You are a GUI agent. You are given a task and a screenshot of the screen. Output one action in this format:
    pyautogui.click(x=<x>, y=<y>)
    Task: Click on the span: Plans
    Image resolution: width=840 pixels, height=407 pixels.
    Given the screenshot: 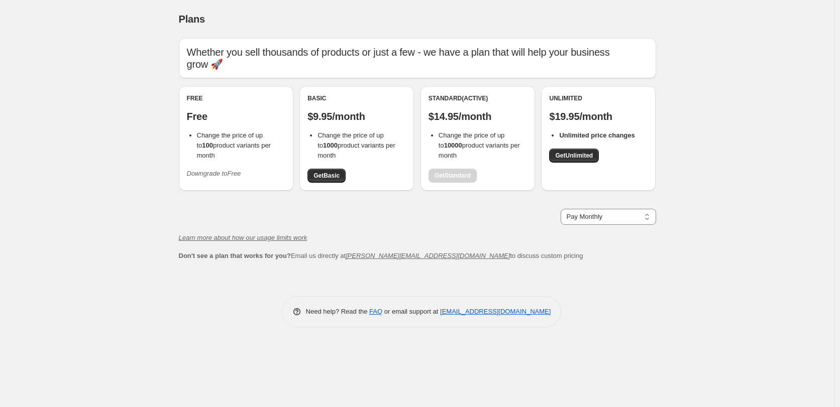 What is the action you would take?
    pyautogui.click(x=192, y=19)
    